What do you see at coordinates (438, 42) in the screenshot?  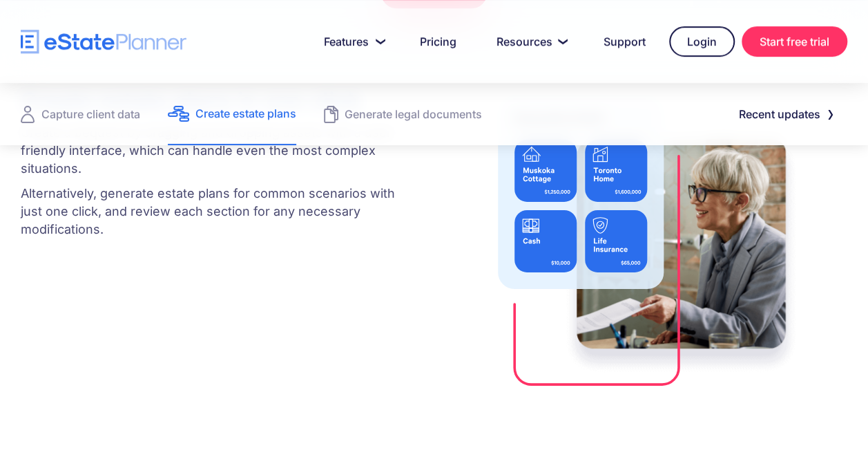 I see `a: Pricing` at bounding box center [438, 42].